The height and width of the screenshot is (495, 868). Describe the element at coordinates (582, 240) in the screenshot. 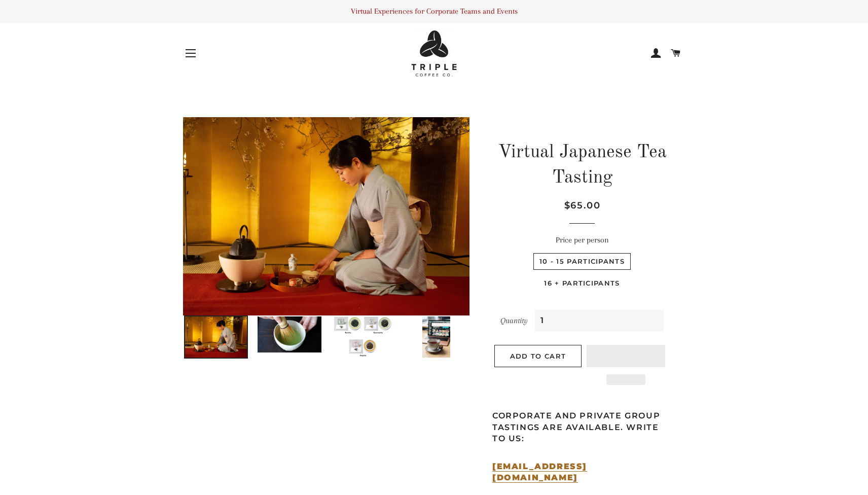

I see `label: Price per person` at that location.